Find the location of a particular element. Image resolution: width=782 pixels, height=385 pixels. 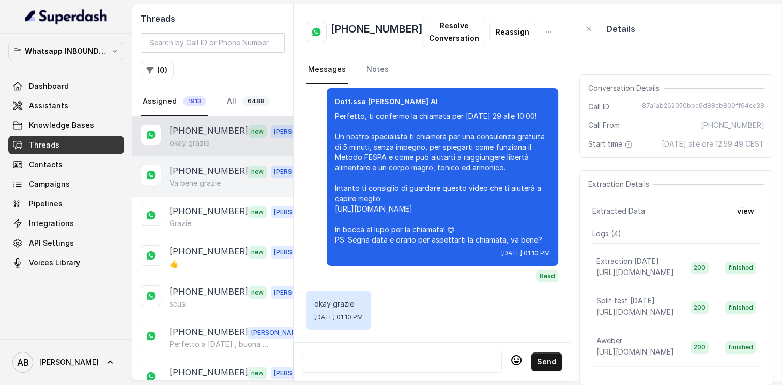

span: Contacts is located at coordinates (45, 165).